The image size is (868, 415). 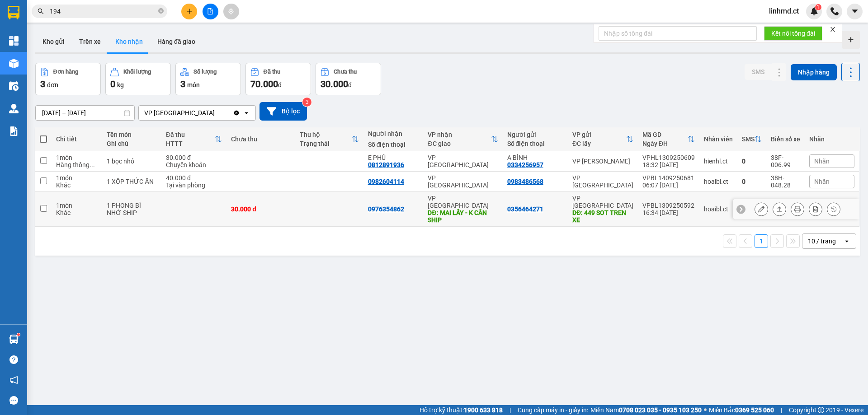 I want to click on div: hoaibl.ct, so click(x=718, y=182).